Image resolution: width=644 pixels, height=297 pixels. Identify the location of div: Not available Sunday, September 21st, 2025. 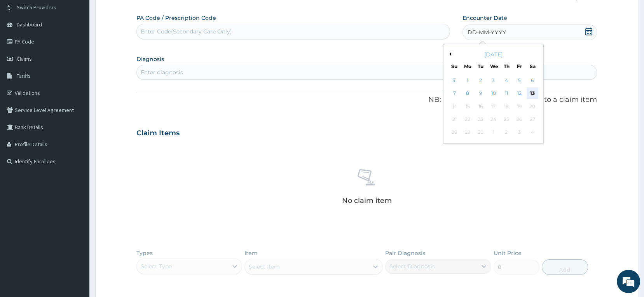
(455, 119).